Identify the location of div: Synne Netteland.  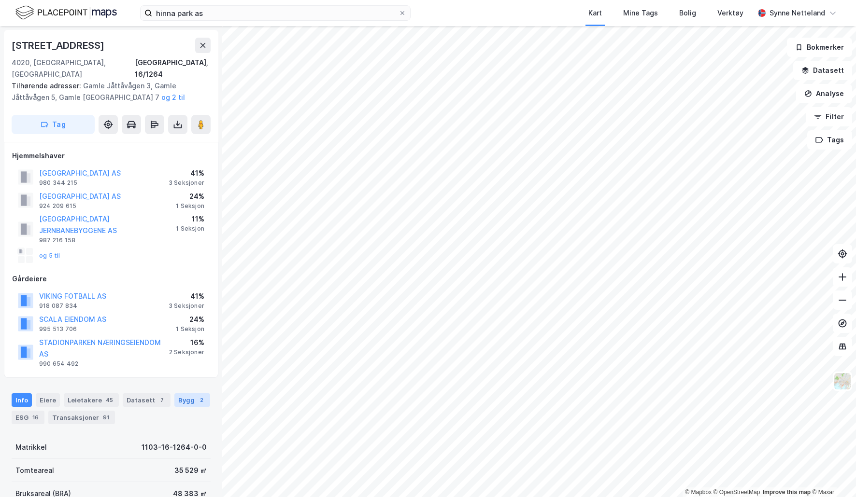
(797, 13).